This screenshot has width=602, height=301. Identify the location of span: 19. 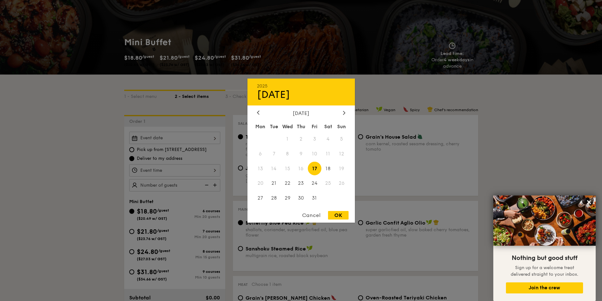
(342, 169).